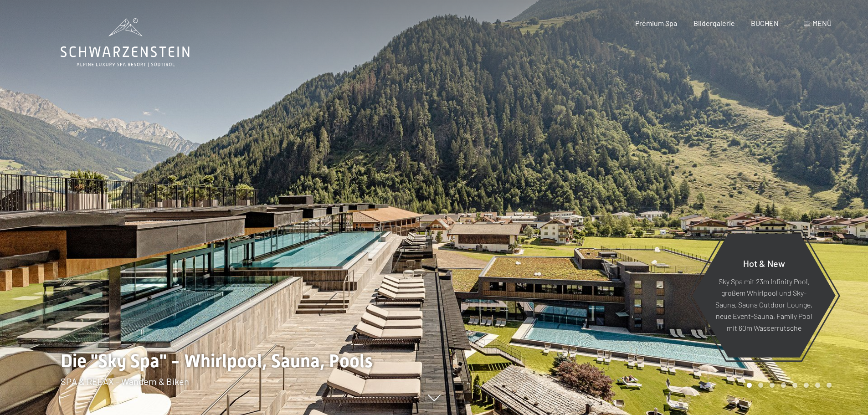 Image resolution: width=868 pixels, height=415 pixels. What do you see at coordinates (764, 262) in the screenshot?
I see `span: Hot & New` at bounding box center [764, 262].